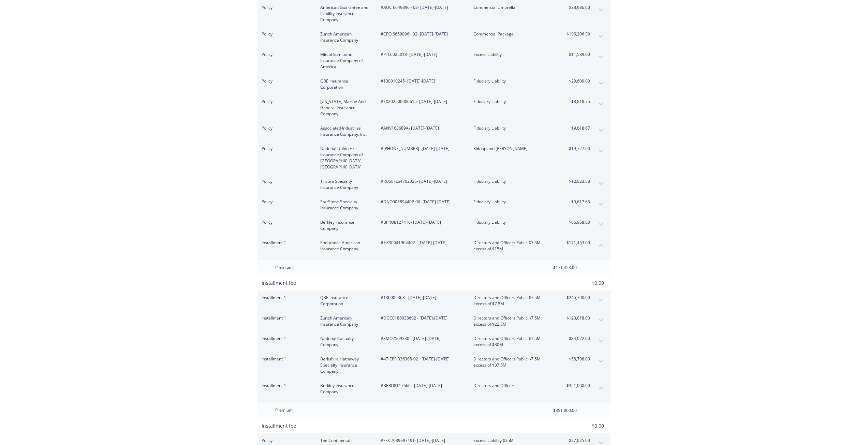 The width and height of the screenshot is (868, 445). Describe the element at coordinates (513, 321) in the screenshot. I see `span: Directors and Officers Public $7.5M excess of $22.5M` at that location.